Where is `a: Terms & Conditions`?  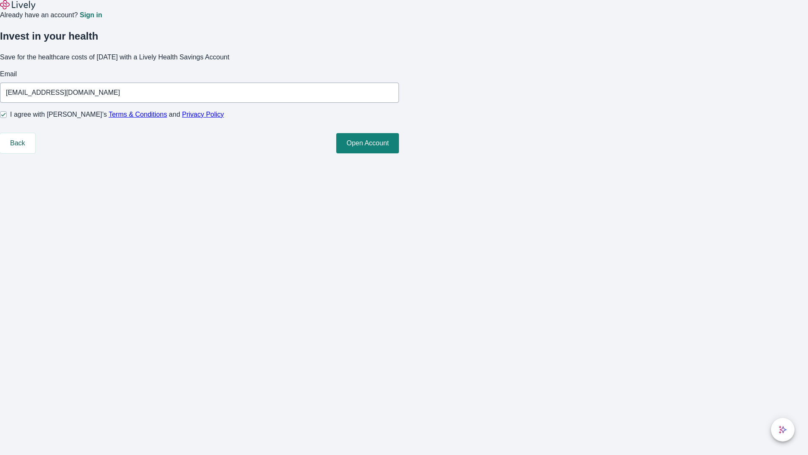
a: Terms & Conditions is located at coordinates (138, 114).